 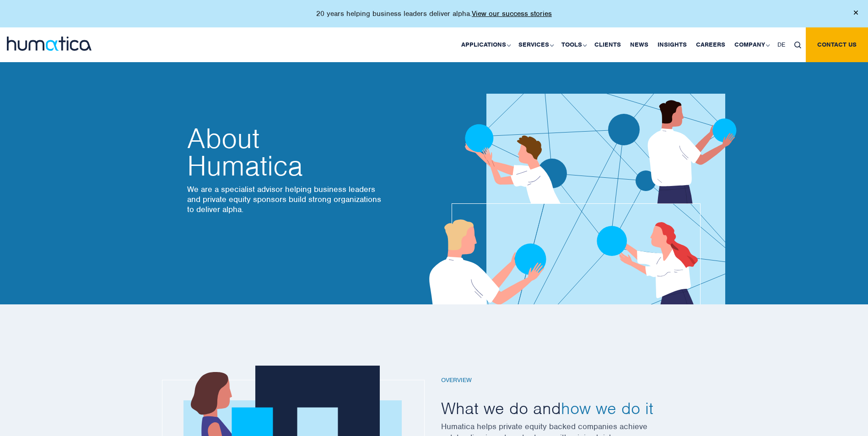 I want to click on a: View our success stories, so click(x=512, y=14).